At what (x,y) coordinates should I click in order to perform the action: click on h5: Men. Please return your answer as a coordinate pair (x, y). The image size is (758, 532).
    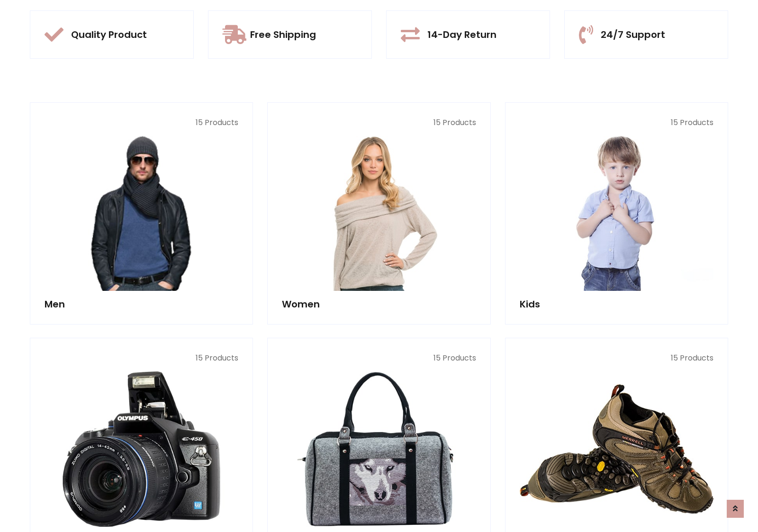
    Looking at the image, I should click on (141, 304).